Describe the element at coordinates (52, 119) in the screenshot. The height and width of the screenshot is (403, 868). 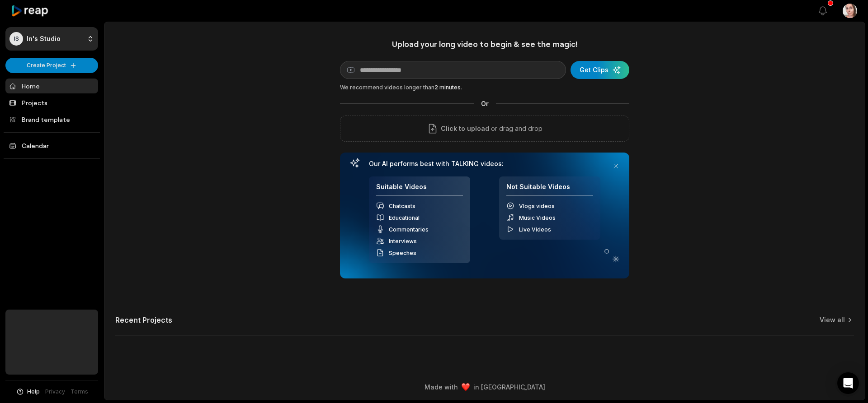
I see `a: Brand template` at that location.